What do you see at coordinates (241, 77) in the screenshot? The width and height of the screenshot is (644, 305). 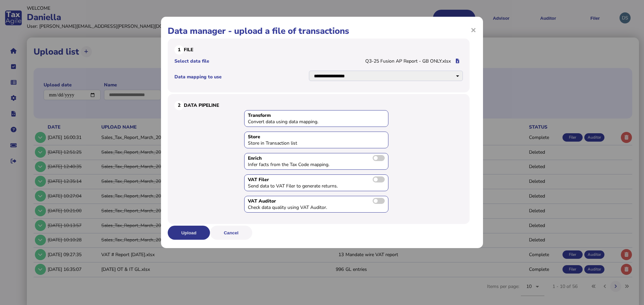 I see `label: Data mapping to use` at bounding box center [241, 77].